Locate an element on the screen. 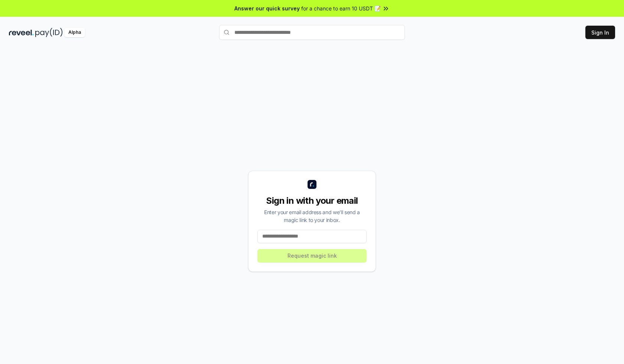  span: for a chance to earn 10 USDT 📝 is located at coordinates (341, 8).